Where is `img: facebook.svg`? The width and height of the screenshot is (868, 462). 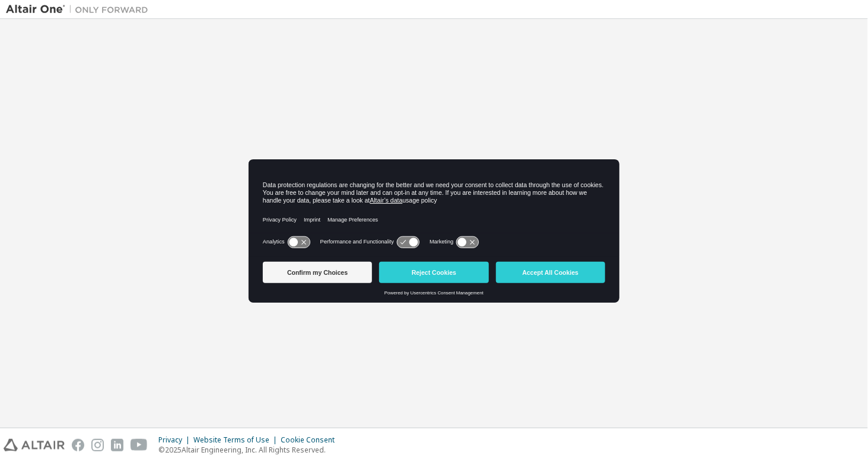
img: facebook.svg is located at coordinates (77, 445).